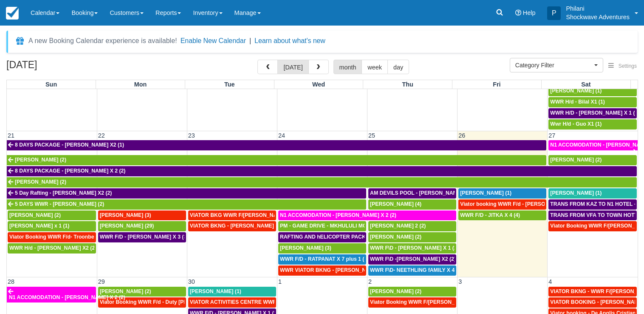  Describe the element at coordinates (230, 84) in the screenshot. I see `span: Tue` at that location.